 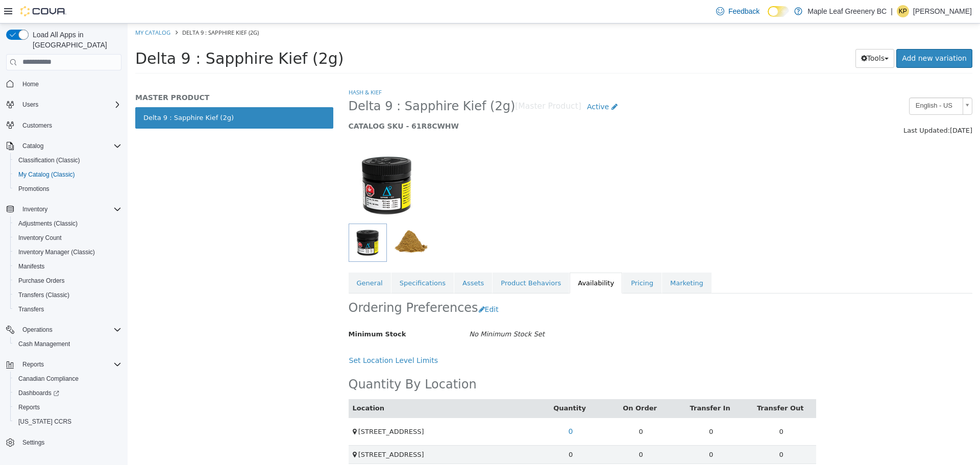 What do you see at coordinates (92, 9) in the screenshot?
I see `span: Delta 9 : Sapphire Kief (2g)` at bounding box center [92, 9].